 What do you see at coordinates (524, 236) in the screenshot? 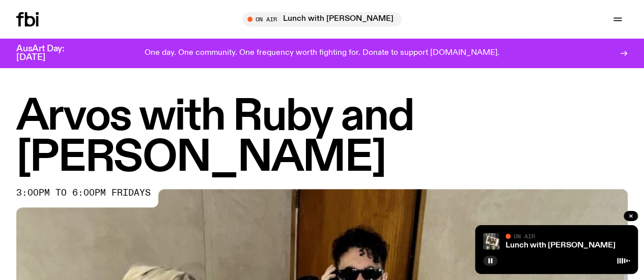
I see `span: On Air` at bounding box center [524, 236].